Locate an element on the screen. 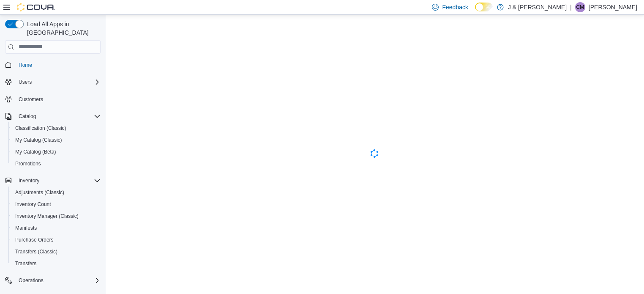 This screenshot has height=294, width=644. button: Home is located at coordinates (53, 65).